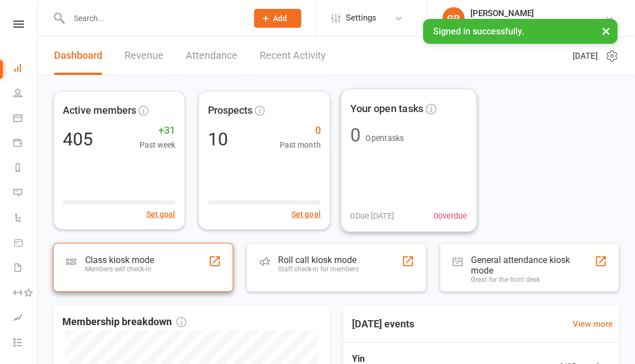 Image resolution: width=635 pixels, height=364 pixels. I want to click on a: Payments, so click(26, 144).